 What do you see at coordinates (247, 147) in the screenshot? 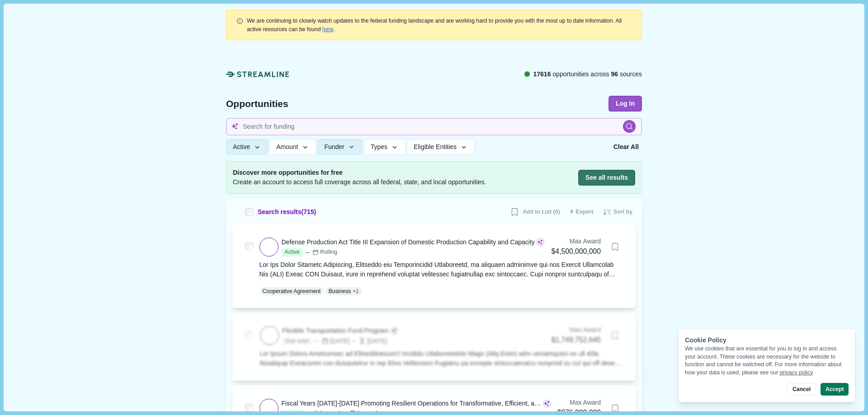
I see `button: Active` at bounding box center [247, 147].